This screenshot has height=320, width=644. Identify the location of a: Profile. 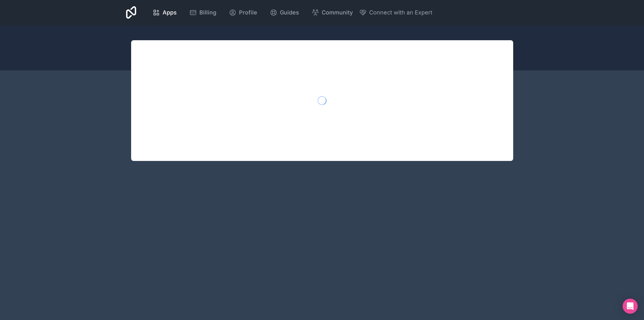
(243, 12).